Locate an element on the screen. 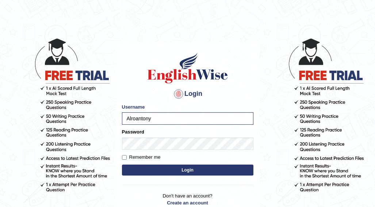 Image resolution: width=375 pixels, height=207 pixels. label: Remember me is located at coordinates (141, 157).